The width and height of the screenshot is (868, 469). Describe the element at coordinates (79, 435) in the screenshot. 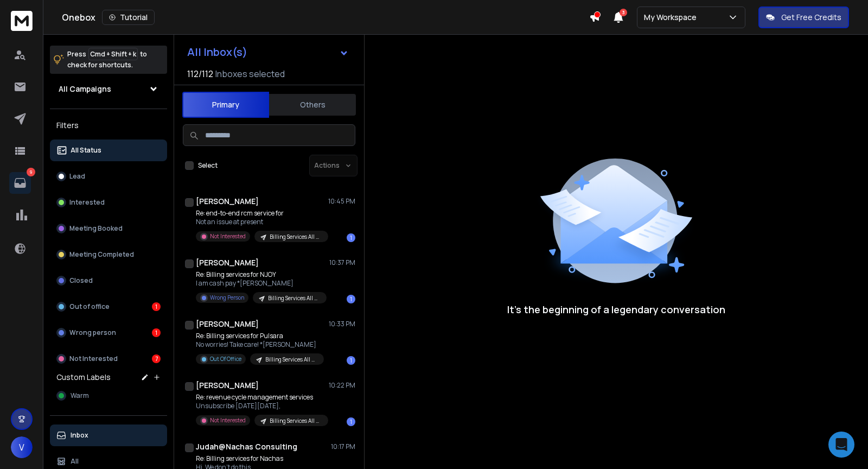

I see `p: Inbox` at that location.